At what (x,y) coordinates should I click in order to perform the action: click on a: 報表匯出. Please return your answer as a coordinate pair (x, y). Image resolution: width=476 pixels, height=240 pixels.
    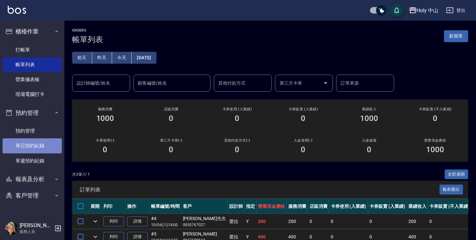
    Looking at the image, I should click on (452, 189).